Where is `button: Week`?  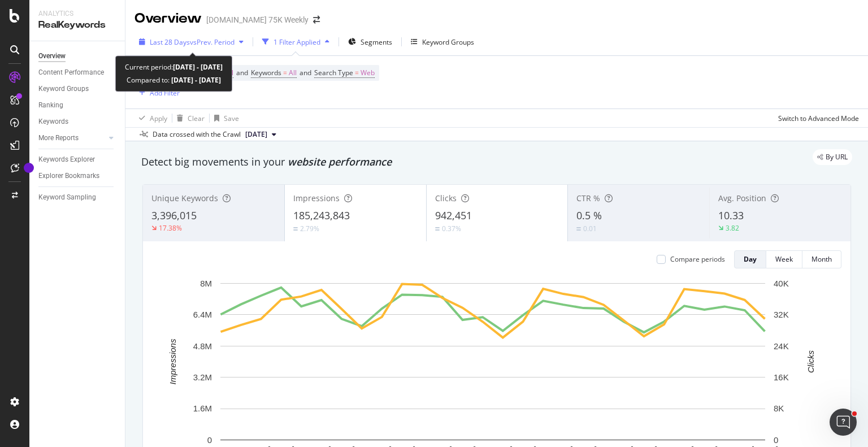 button: Week is located at coordinates (784, 259).